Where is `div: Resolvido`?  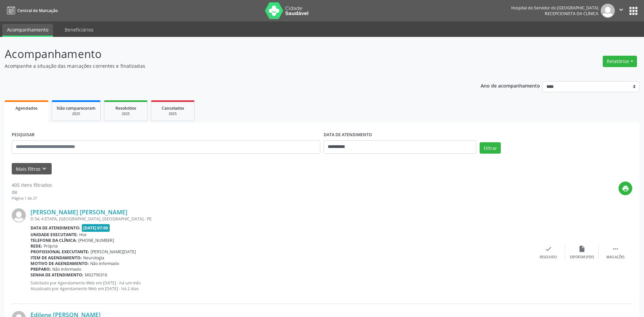
div: Resolvido is located at coordinates (548, 257).